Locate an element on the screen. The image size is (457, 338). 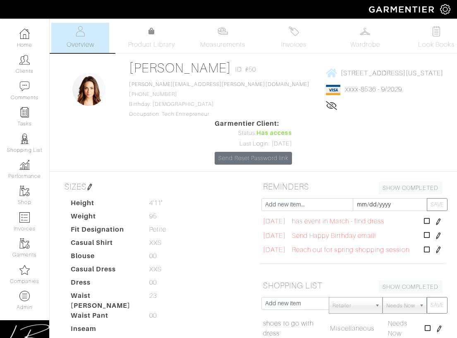
img: basicinfo-40fd8af6dae0f16599ec9e87c0ef1c0a1fdea2edbe929e3d69a839185d80c458.svg is located at coordinates (80, 31).